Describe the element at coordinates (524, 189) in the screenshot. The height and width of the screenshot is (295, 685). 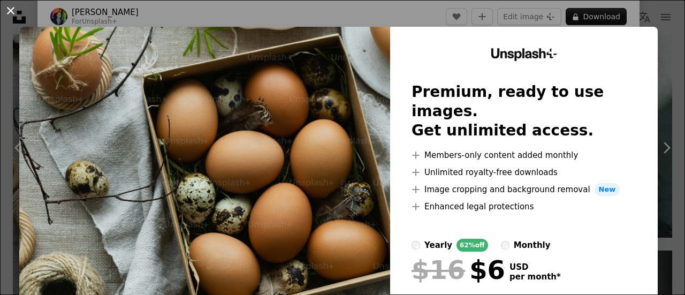
I see `li: Image cropping and background removal` at that location.